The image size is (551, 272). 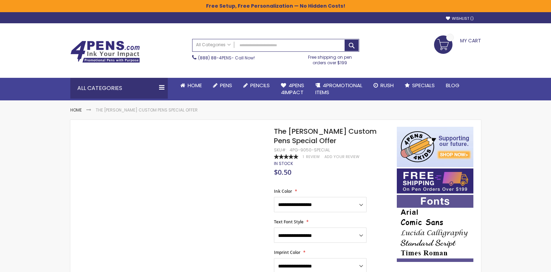 I want to click on span: Specials, so click(x=423, y=85).